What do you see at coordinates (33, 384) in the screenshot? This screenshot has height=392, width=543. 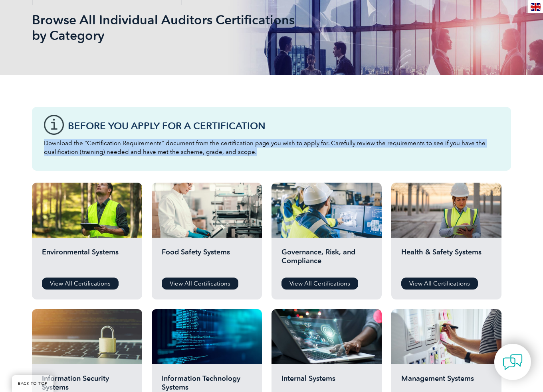 I see `a: BACK TO TOP` at bounding box center [33, 384].